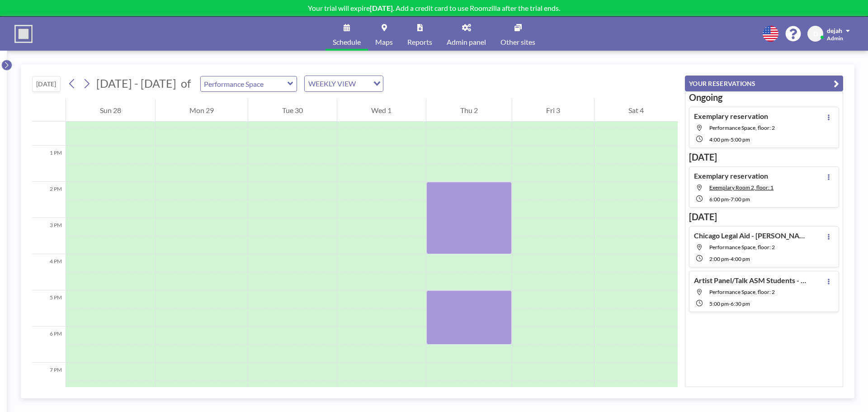  What do you see at coordinates (347, 42) in the screenshot?
I see `span: Schedule` at bounding box center [347, 42].